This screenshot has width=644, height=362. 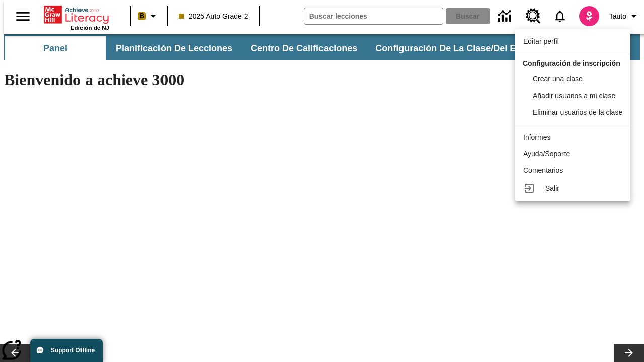 I want to click on span: Editar perfil, so click(x=541, y=41).